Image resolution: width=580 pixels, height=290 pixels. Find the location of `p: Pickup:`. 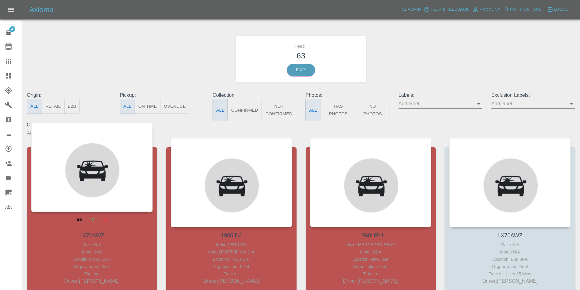

p: Pickup: is located at coordinates (161, 95).